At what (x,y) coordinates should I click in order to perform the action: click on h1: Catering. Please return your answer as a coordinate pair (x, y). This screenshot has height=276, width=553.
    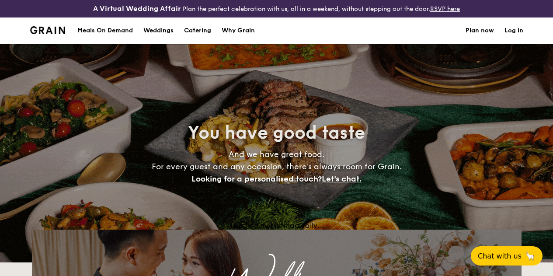
    Looking at the image, I should click on (198, 31).